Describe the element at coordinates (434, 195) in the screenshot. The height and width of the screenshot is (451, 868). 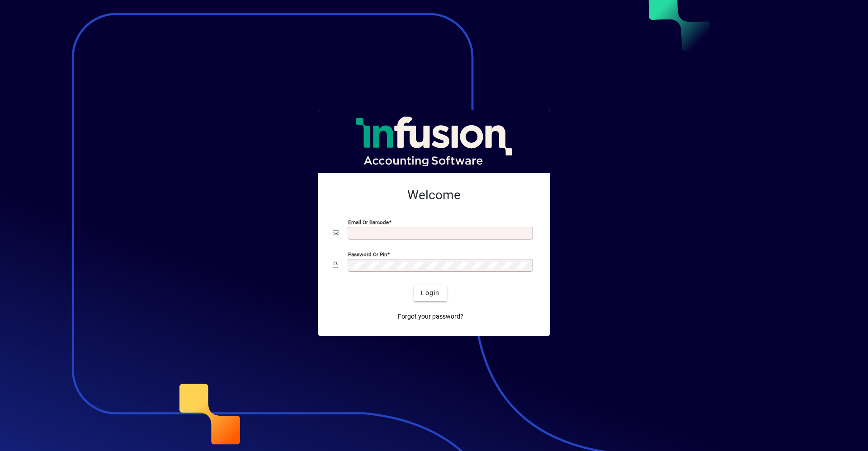
I see `h2: Welcome` at that location.